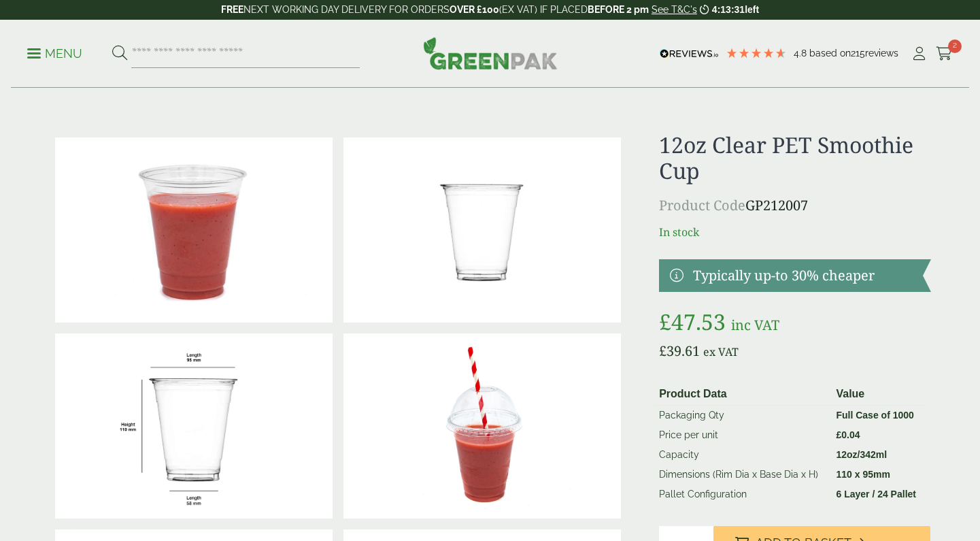  I want to click on i: Cart, so click(944, 54).